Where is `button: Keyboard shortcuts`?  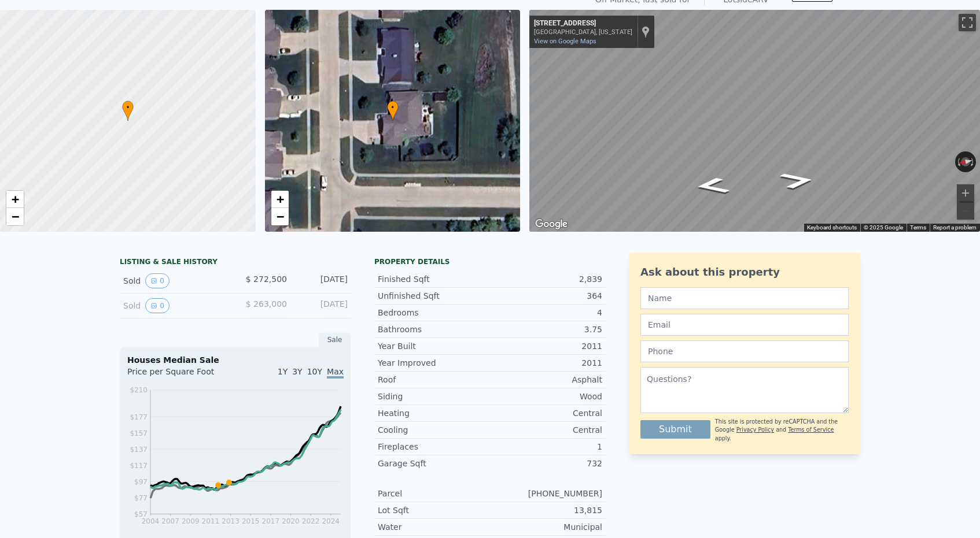 button: Keyboard shortcuts is located at coordinates (832, 228).